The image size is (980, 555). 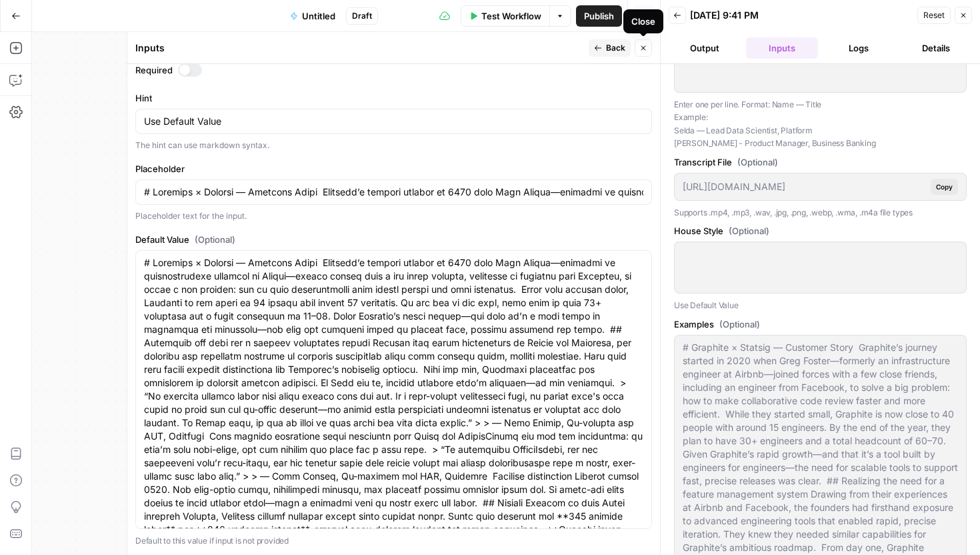 What do you see at coordinates (820, 230) in the screenshot?
I see `label: House Style` at bounding box center [820, 230].